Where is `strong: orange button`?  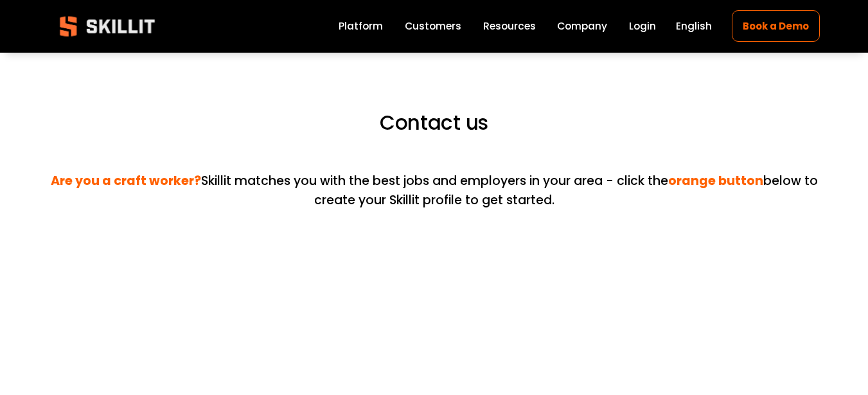 strong: orange button is located at coordinates (715, 181).